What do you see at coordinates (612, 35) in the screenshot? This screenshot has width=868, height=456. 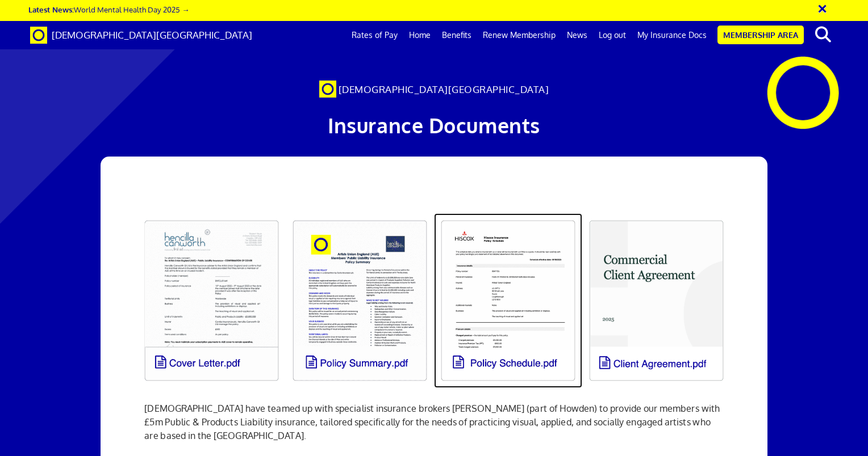 I see `a: Log out` at bounding box center [612, 35].